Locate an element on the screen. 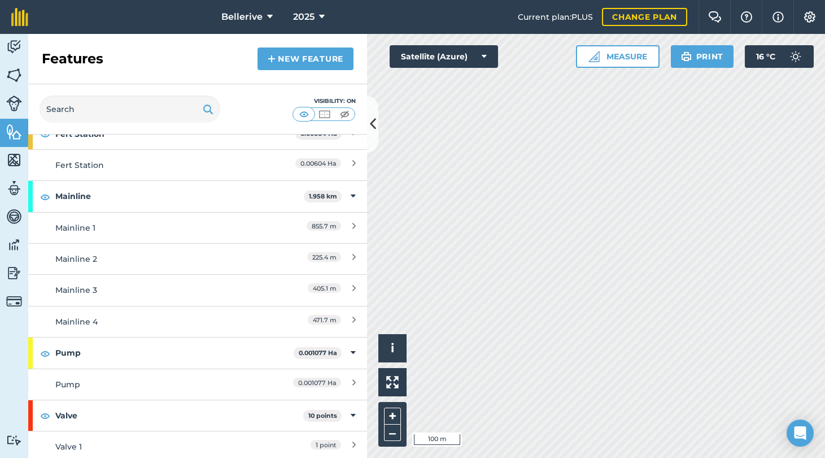 This screenshot has height=458, width=825. a: Pump0.001077 Ha is located at coordinates (198, 384).